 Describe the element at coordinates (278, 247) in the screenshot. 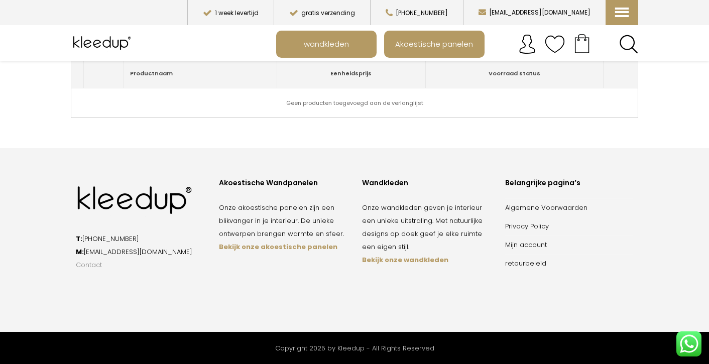

I see `strong: Bekijk onze akoestische panelen` at that location.